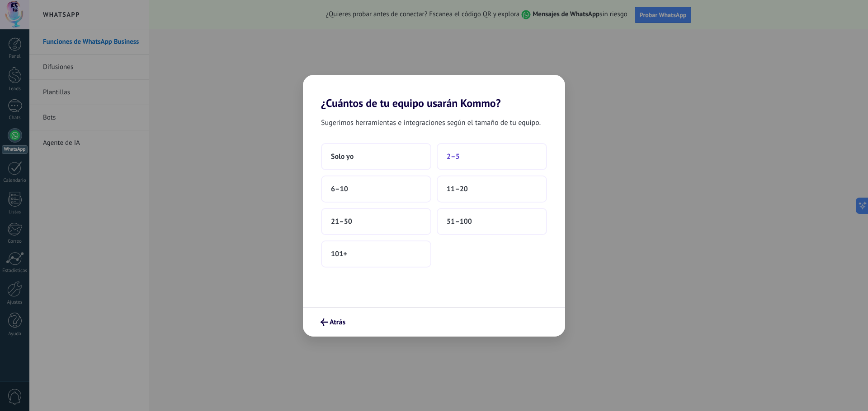  Describe the element at coordinates (376, 189) in the screenshot. I see `button: 6–10` at that location.